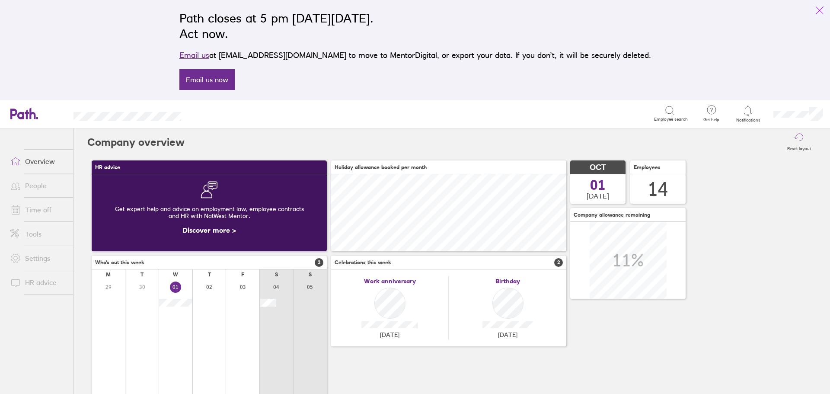  Describe the element at coordinates (748, 114) in the screenshot. I see `a: Notifications` at that location.